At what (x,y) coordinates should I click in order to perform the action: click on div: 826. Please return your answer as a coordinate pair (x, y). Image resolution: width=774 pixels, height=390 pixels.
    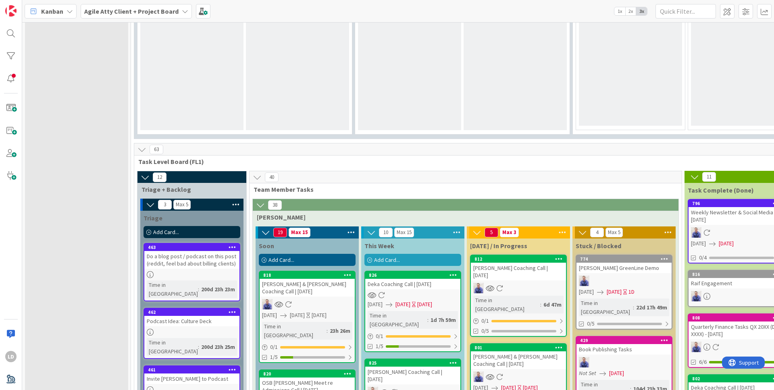
    Looking at the image, I should click on (414, 275).